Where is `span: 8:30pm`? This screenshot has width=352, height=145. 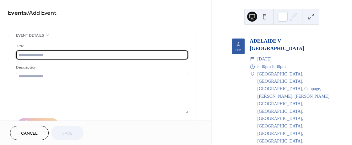
span: 8:30pm is located at coordinates (279, 67).